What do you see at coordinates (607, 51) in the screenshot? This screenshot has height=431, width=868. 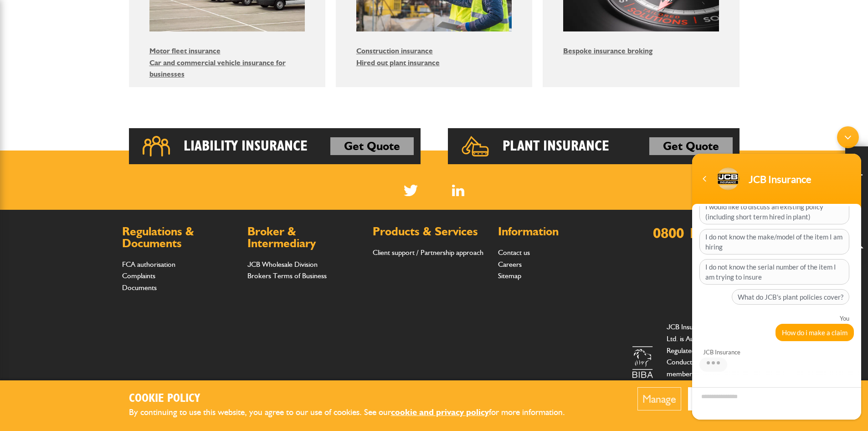 I see `a: Bespoke insurance broking` at bounding box center [607, 51].